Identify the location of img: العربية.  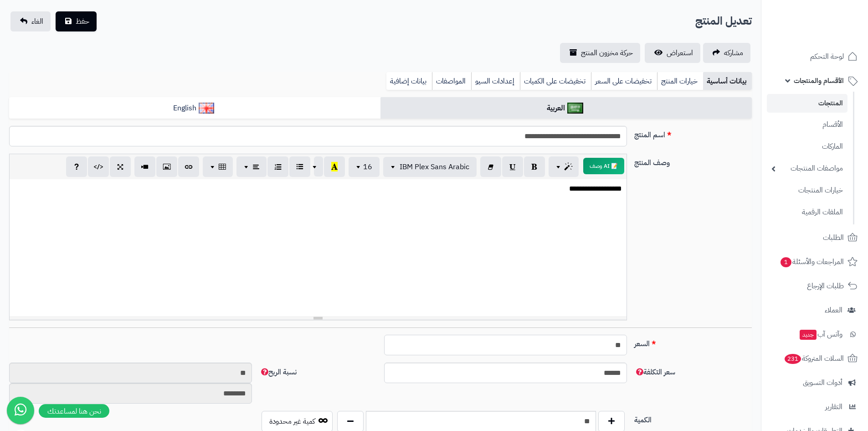
(575, 108).